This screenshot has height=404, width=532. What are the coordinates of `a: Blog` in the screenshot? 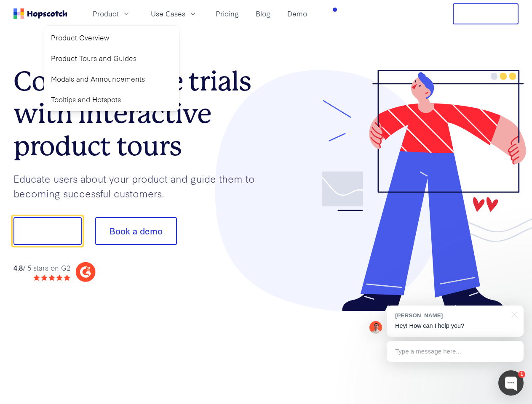 It's located at (263, 14).